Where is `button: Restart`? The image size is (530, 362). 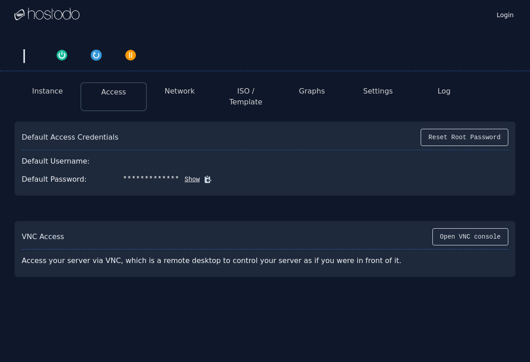 button: Restart is located at coordinates (96, 54).